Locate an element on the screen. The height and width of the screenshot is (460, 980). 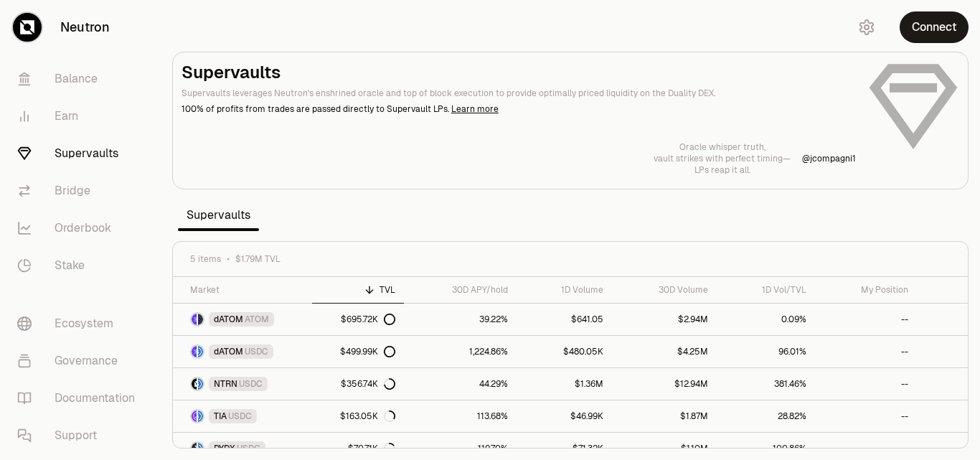
a: $356.74K is located at coordinates (358, 384).